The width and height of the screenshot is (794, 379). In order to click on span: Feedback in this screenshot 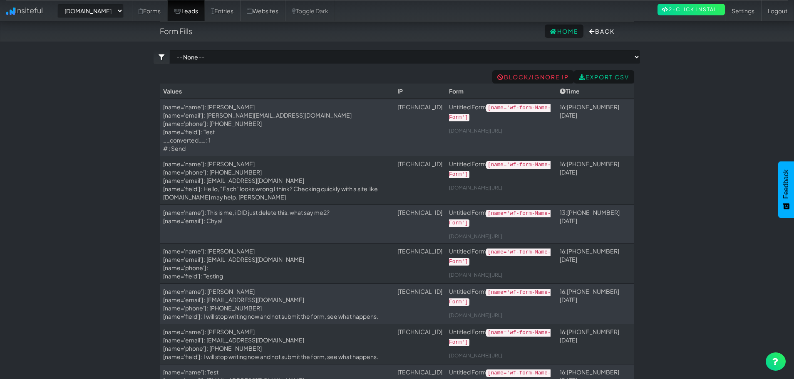, I will do `click(786, 184)`.